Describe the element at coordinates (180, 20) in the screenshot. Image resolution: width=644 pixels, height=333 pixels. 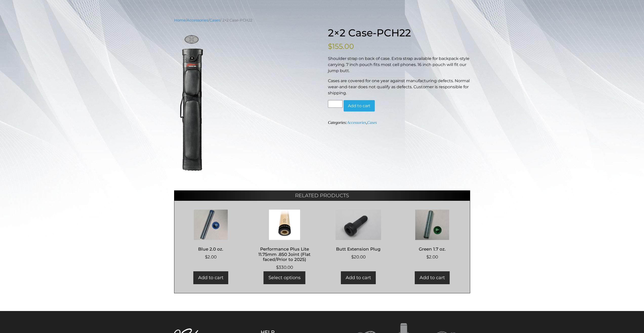
I see `a: Home` at that location.